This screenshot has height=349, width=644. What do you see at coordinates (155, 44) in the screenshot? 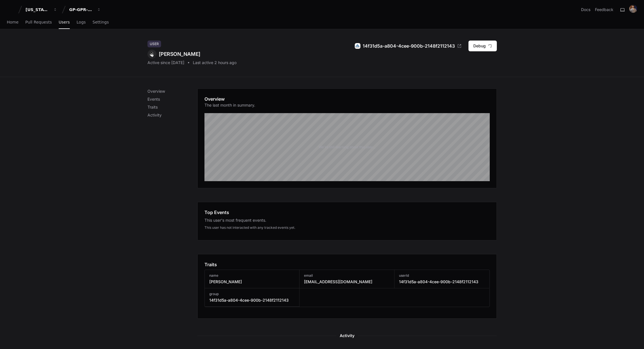
I see `div: User` at bounding box center [155, 44].